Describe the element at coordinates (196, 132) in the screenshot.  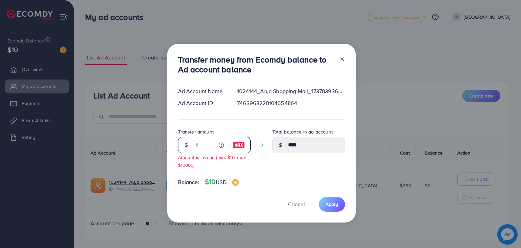
I see `label: Transfer amount` at that location.